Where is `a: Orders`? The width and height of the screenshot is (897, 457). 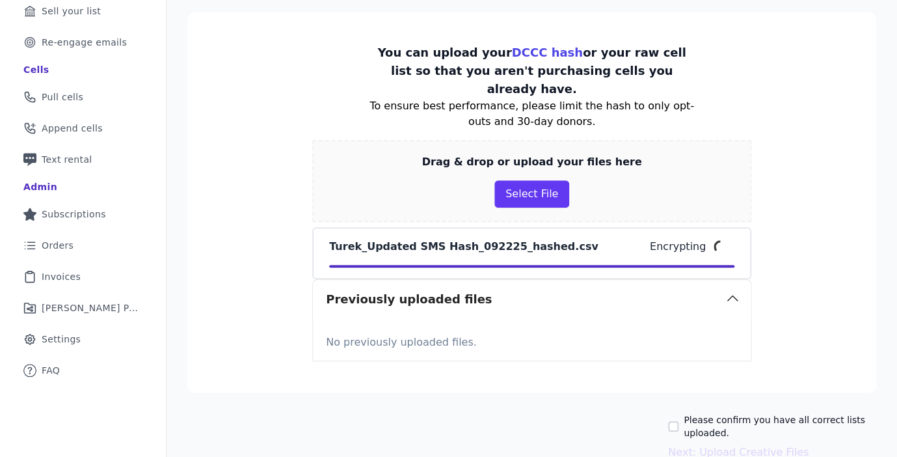 a: Orders is located at coordinates (83, 245).